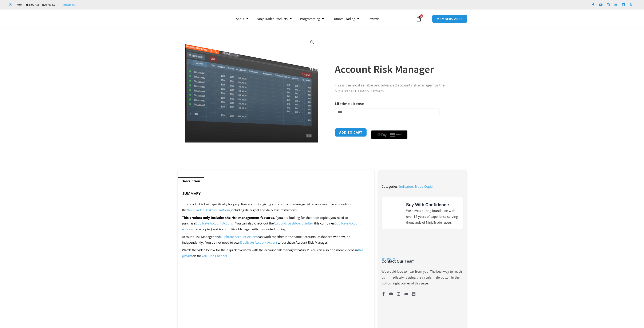  Describe the element at coordinates (390, 135) in the screenshot. I see `button: Buy with GPay` at that location.